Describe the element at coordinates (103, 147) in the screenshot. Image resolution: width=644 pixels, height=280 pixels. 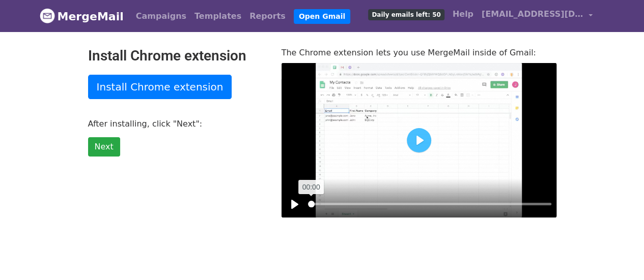
I see `a: Next` at that location.